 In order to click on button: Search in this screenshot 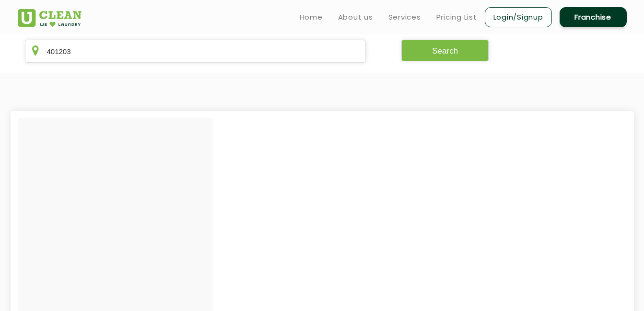, I will do `click(445, 50)`.